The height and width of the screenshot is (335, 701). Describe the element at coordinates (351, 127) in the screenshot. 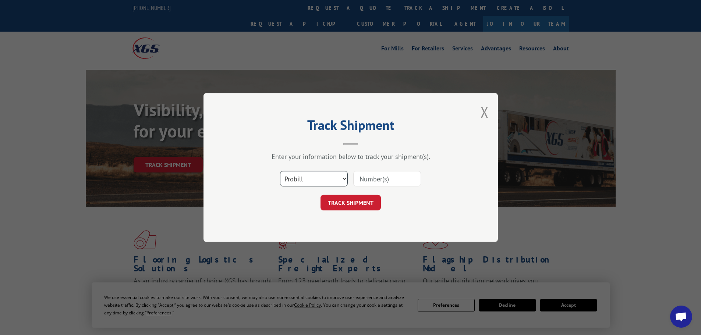

I see `h2: Track Shipment` at that location.